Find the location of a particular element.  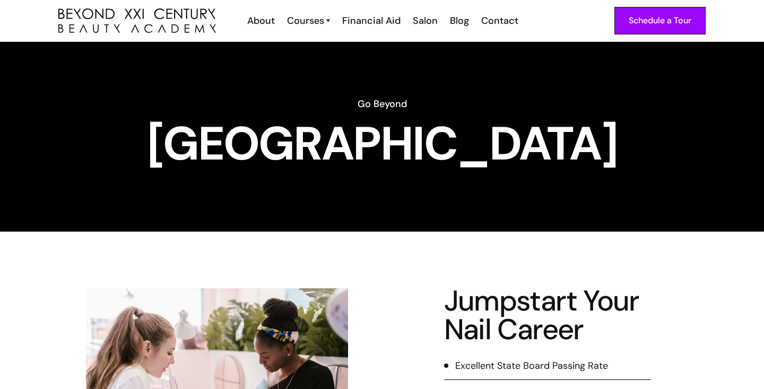

div: Excellent State Board Passing Rate is located at coordinates (531, 366).